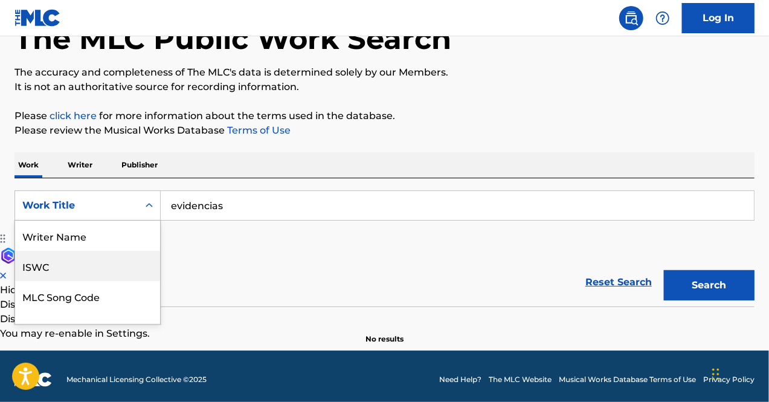 This screenshot has width=769, height=402. What do you see at coordinates (384, 87) in the screenshot?
I see `p: It is not an authoritative source for recording information.` at bounding box center [384, 87].